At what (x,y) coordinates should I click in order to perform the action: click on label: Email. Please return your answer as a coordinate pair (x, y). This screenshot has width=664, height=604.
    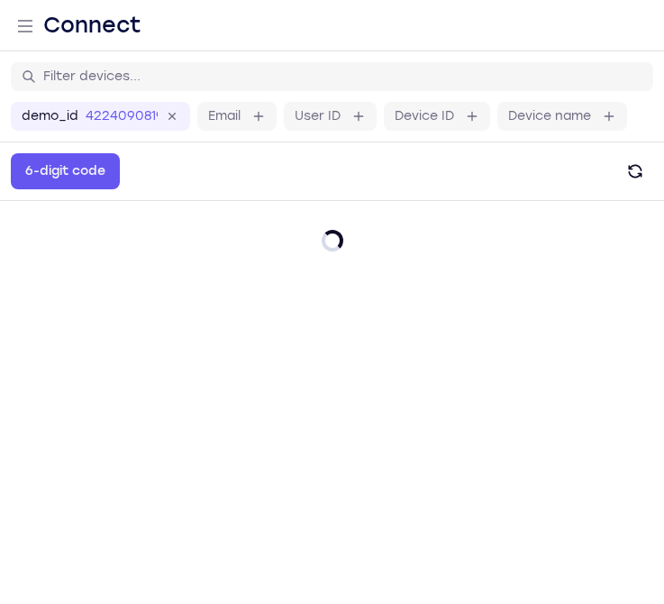
    Looking at the image, I should click on (224, 116).